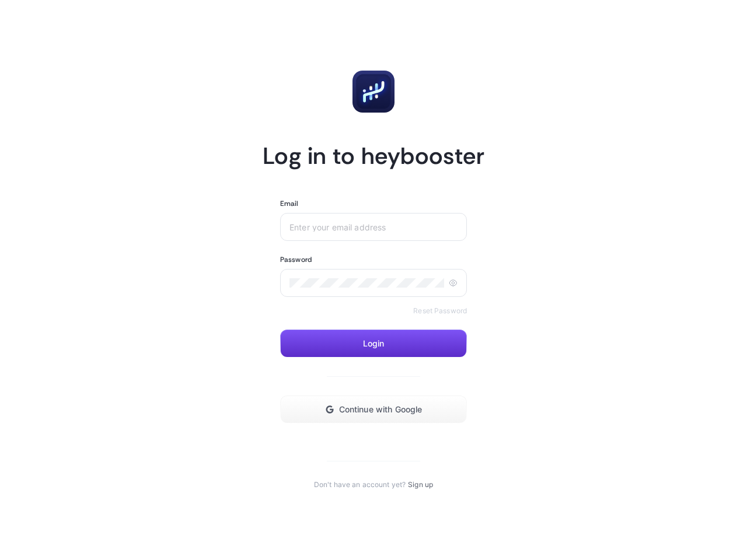 This screenshot has height=560, width=747. I want to click on input: Enter your email address, so click(374, 227).